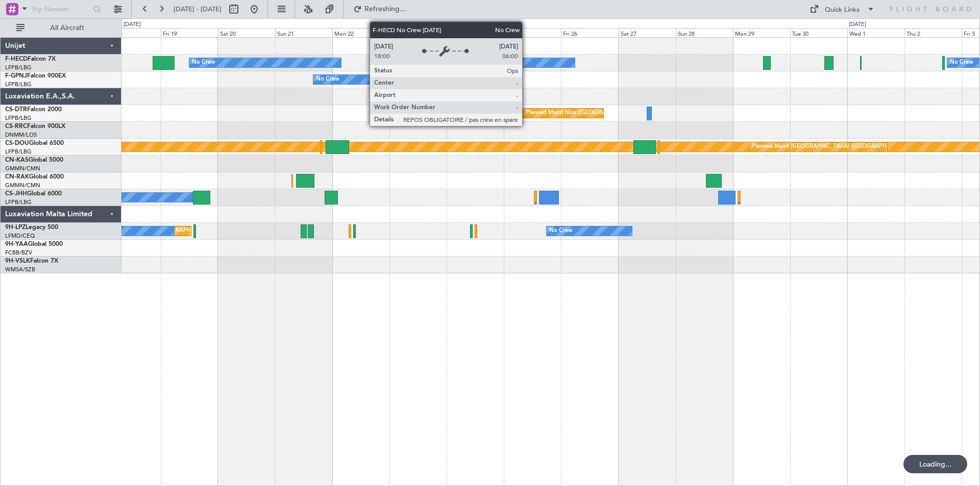 This screenshot has height=486, width=980. I want to click on button: Refreshing..., so click(379, 9).